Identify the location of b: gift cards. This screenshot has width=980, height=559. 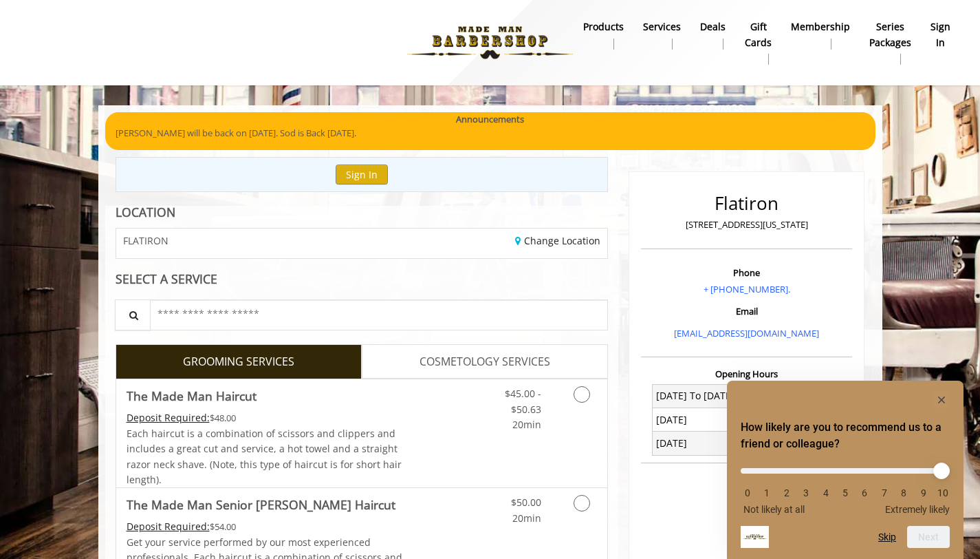
(758, 34).